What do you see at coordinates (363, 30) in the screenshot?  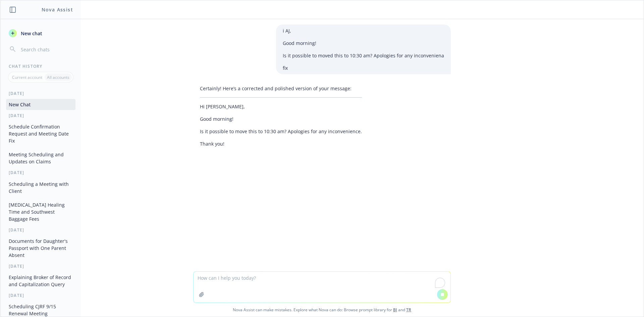 I see `p: i AJ,` at bounding box center [363, 30].